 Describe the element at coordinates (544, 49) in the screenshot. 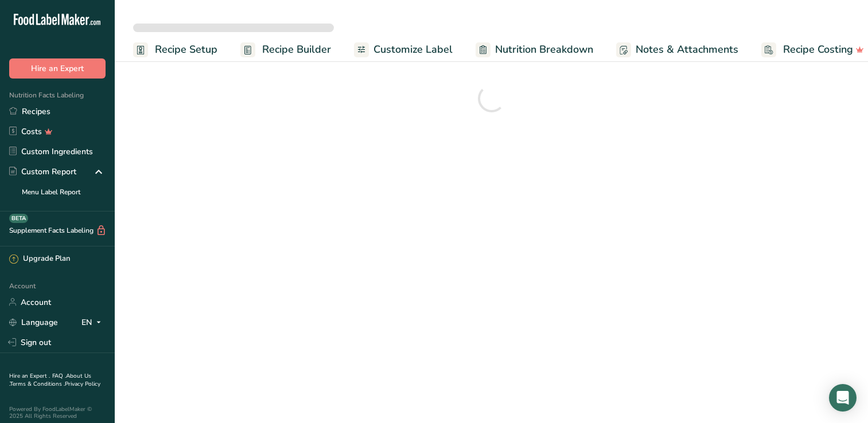

I see `span: Nutrition Breakdown` at that location.